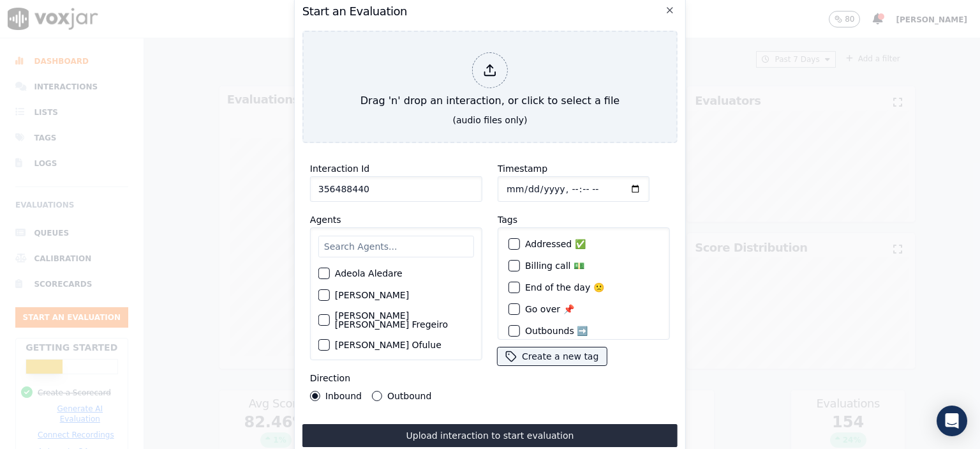 The image size is (980, 449). Describe the element at coordinates (490, 87) in the screenshot. I see `button: Drag 'n' drop an interaction, or click to select a file (audio files only)` at that location.